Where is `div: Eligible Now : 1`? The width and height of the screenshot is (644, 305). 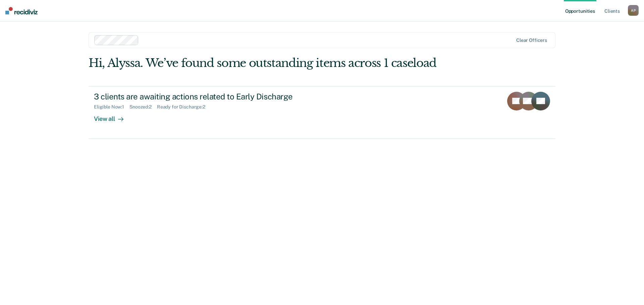 div: Eligible Now : 1 is located at coordinates (111, 107).